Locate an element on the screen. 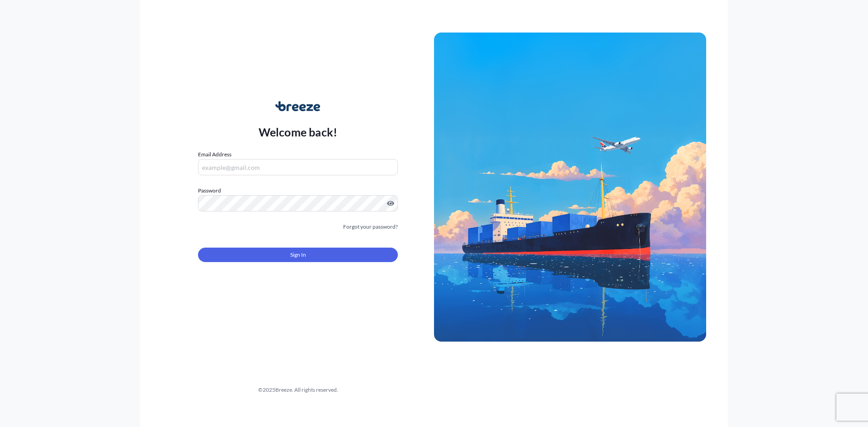  label: Email Address is located at coordinates (215, 155).